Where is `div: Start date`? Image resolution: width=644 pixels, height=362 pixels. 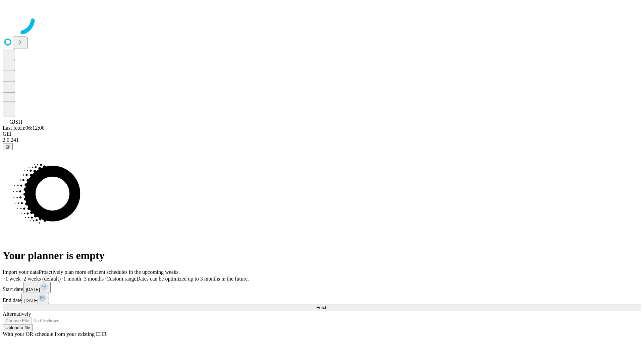
div: Start date is located at coordinates (322, 287).